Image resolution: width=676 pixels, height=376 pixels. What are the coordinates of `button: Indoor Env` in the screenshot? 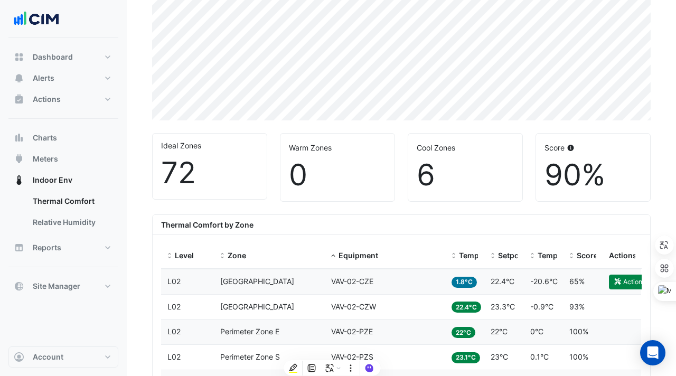 It's located at (63, 180).